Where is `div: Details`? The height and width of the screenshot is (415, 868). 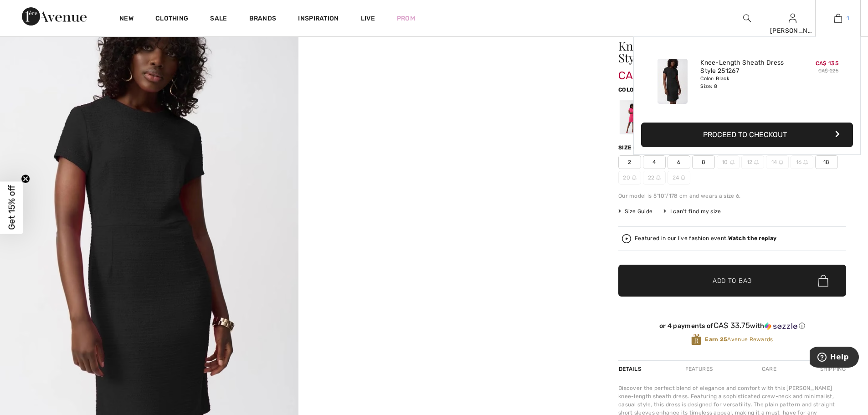
div: Details is located at coordinates (631, 369).